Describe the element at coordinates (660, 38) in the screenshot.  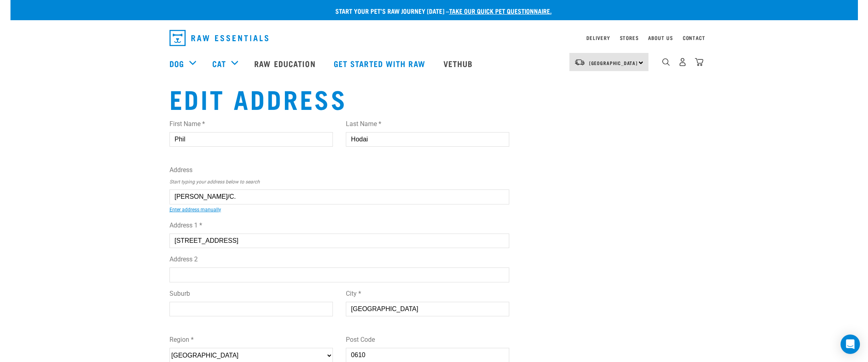
I see `a: About Us` at that location.